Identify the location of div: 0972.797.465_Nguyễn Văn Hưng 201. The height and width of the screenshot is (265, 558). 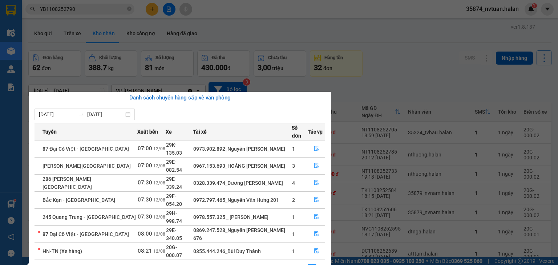
(242, 200).